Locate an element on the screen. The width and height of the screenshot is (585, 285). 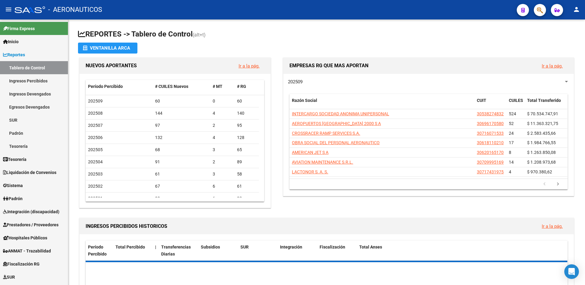
datatable-header-cell: Total Anses is located at coordinates (459, 251).